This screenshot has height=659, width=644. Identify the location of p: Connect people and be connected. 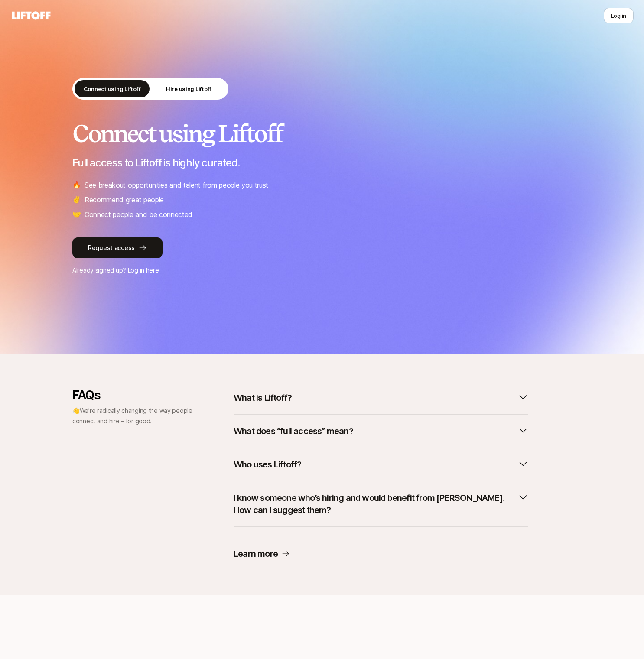
(139, 215).